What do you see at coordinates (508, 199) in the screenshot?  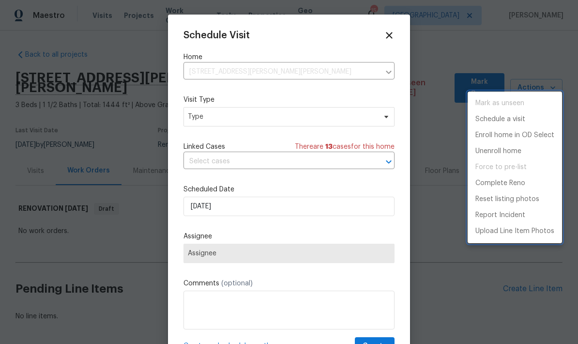 I see `p: Reset listing photos` at bounding box center [508, 199].